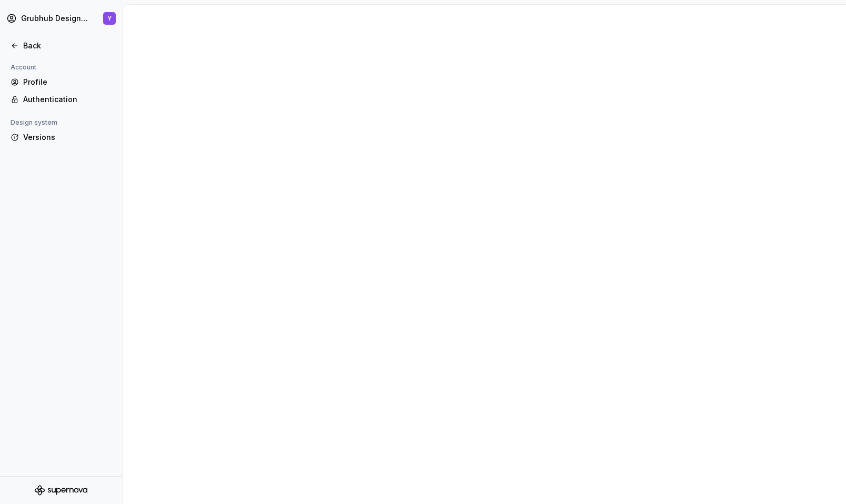 This screenshot has width=846, height=504. Describe the element at coordinates (61, 18) in the screenshot. I see `button: Grubhub Design SystemY` at that location.